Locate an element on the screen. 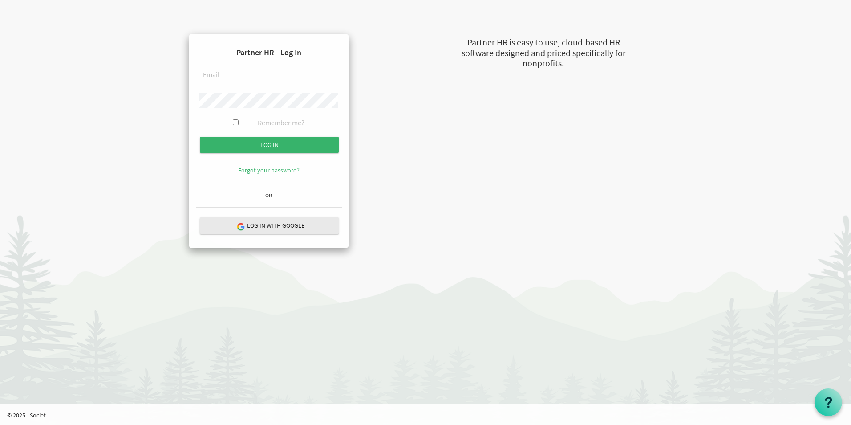 The width and height of the screenshot is (851, 425). div: nonprofits! is located at coordinates (543, 63).